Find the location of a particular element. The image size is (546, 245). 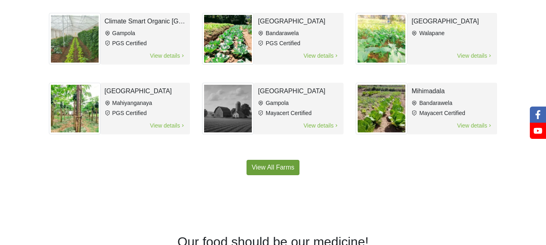

img: Bandarawela Farm is located at coordinates (228, 39).